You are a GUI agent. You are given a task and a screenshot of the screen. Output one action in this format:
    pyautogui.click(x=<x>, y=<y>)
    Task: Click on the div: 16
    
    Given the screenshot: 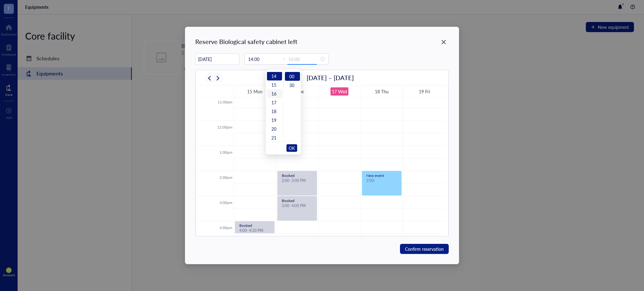 What is the action you would take?
    pyautogui.click(x=274, y=94)
    